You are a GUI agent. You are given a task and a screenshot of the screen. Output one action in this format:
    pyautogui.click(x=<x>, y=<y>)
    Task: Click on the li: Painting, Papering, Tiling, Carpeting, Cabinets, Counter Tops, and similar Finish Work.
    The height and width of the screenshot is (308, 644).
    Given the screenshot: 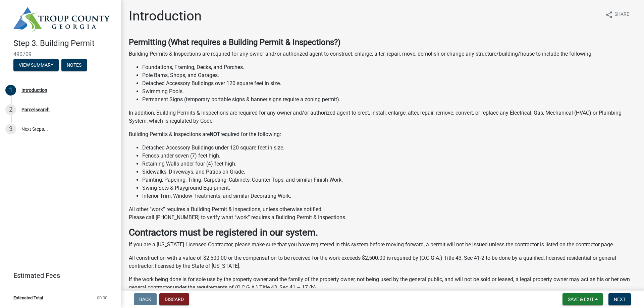 What is the action you would take?
    pyautogui.click(x=389, y=180)
    